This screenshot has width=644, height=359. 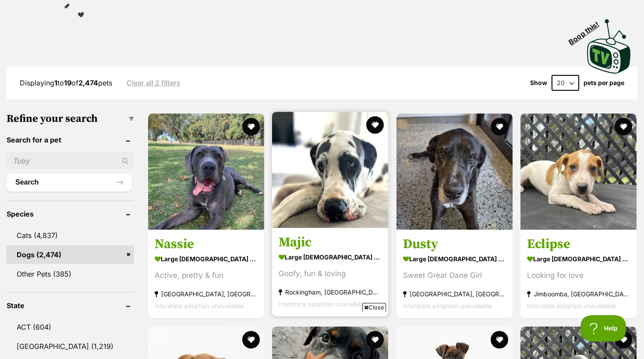 What do you see at coordinates (609, 43) in the screenshot?
I see `a: Boop this!` at bounding box center [609, 43].